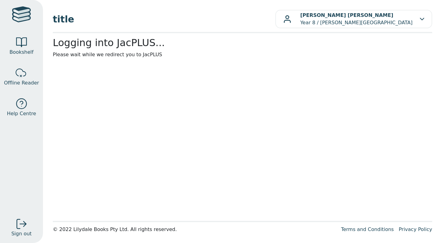 The height and width of the screenshot is (243, 442). What do you see at coordinates (22, 83) in the screenshot?
I see `span: Offline Reader` at bounding box center [22, 83].